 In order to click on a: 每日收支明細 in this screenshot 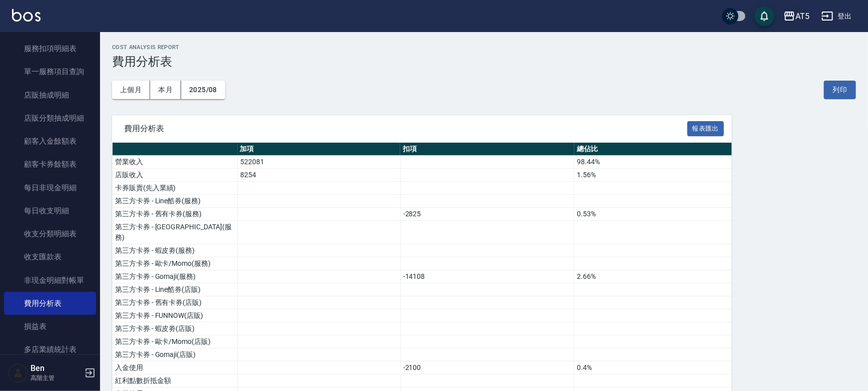, I will do `click(50, 211)`.